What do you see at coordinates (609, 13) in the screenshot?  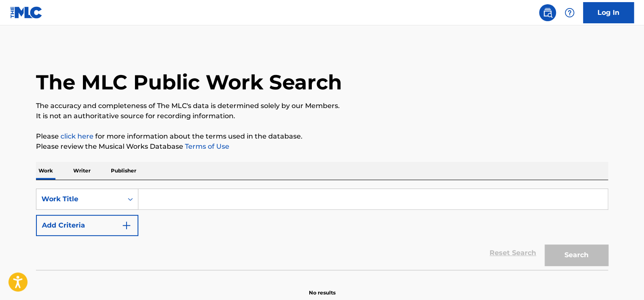 I see `a: Log In` at bounding box center [609, 13].